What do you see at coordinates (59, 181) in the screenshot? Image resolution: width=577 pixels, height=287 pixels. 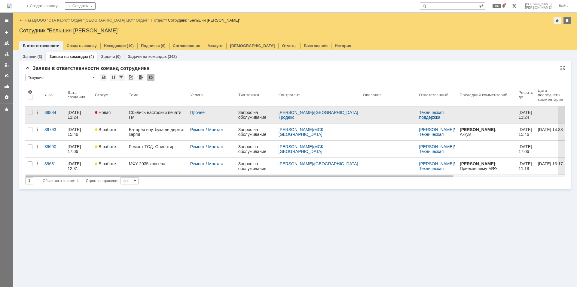 I see `span: Объектов в списке:` at bounding box center [59, 181].